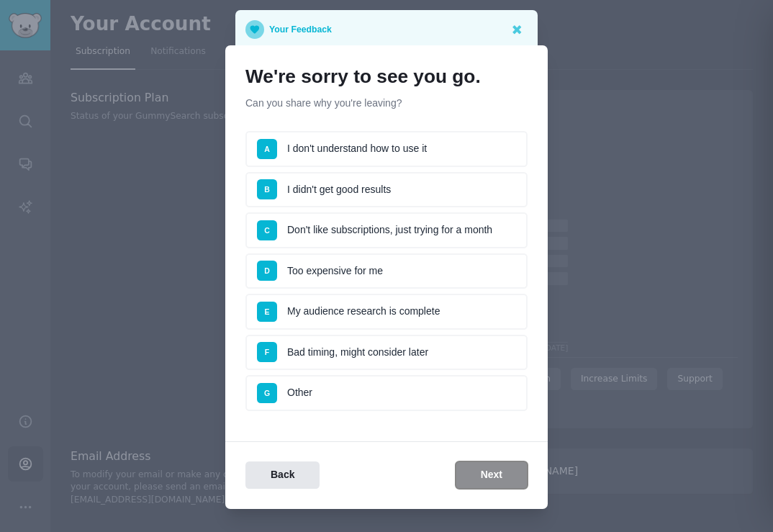  Describe the element at coordinates (266, 312) in the screenshot. I see `span: E` at that location.